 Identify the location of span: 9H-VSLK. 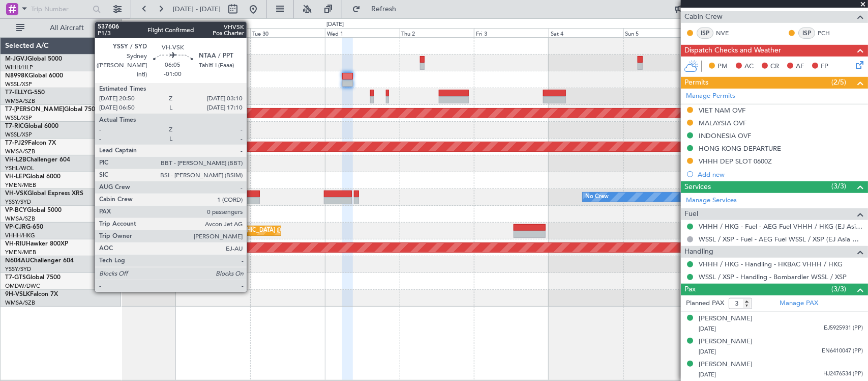
(17, 294).